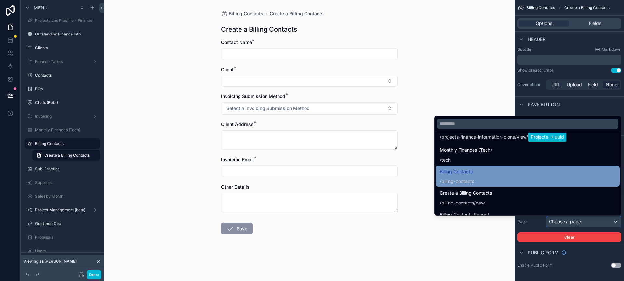 Image resolution: width=624 pixels, height=281 pixels. I want to click on span: Other Details, so click(235, 186).